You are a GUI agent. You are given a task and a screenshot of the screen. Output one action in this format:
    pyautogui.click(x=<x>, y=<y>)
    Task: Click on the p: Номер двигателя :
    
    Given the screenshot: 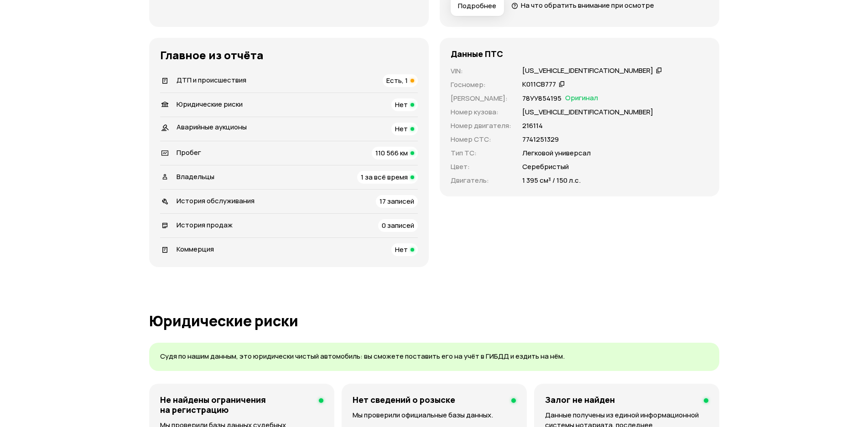 What is the action you would take?
    pyautogui.click(x=480, y=126)
    